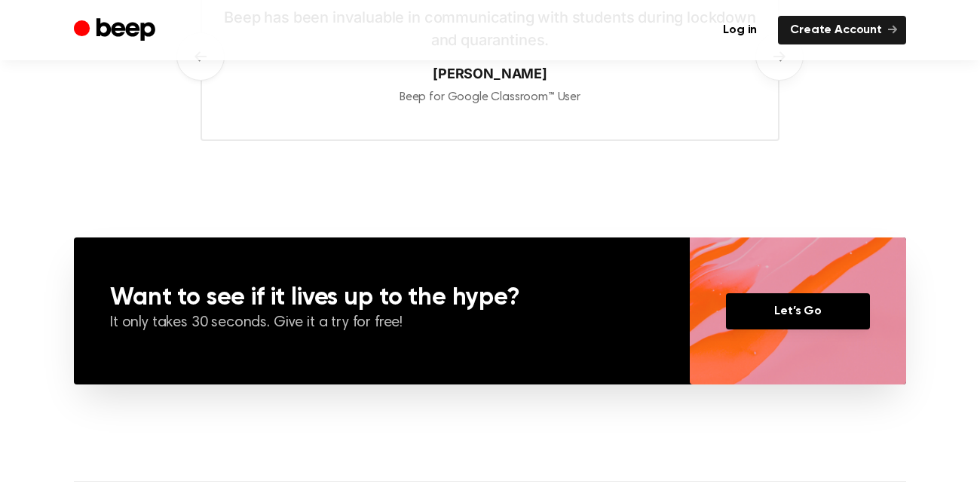  I want to click on p: It only takes 30 seconds. Give it a try for free!, so click(382, 323).